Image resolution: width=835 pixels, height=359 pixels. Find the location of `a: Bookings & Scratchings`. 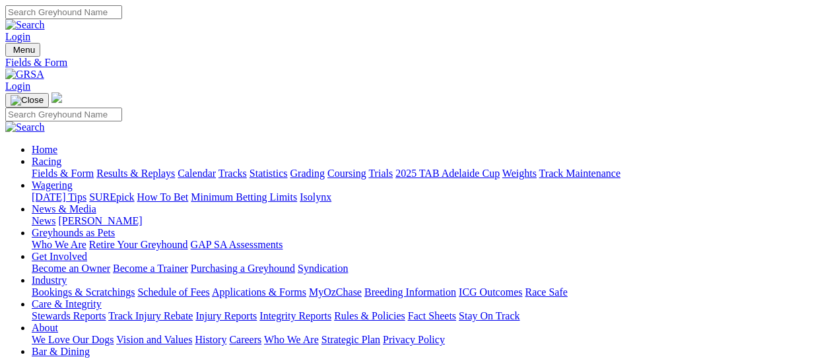

a: Bookings & Scratchings is located at coordinates (83, 292).